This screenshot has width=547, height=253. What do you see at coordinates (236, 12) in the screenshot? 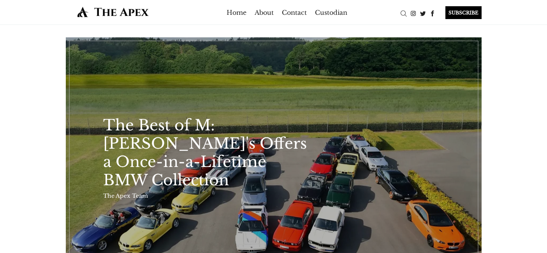
I see `a: Home` at bounding box center [236, 12].